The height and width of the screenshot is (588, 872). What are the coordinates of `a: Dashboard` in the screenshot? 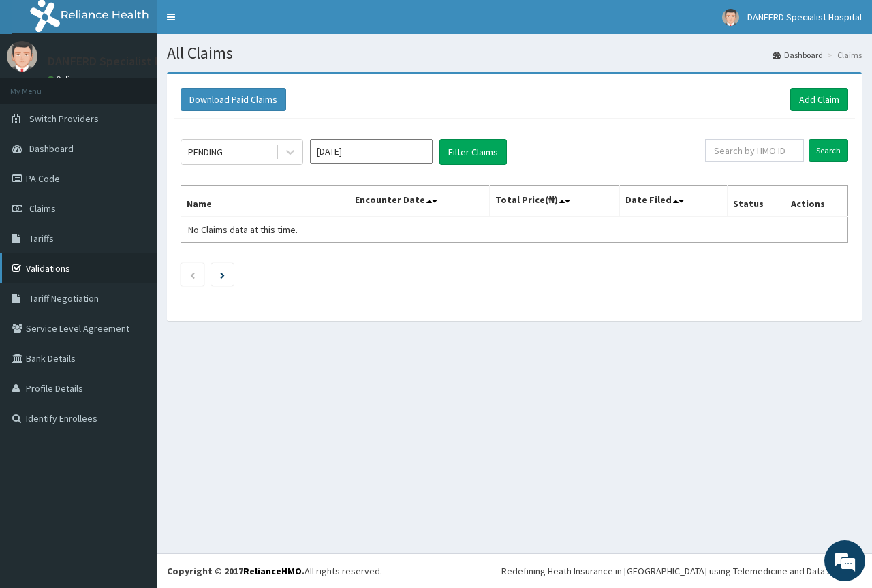 It's located at (798, 55).